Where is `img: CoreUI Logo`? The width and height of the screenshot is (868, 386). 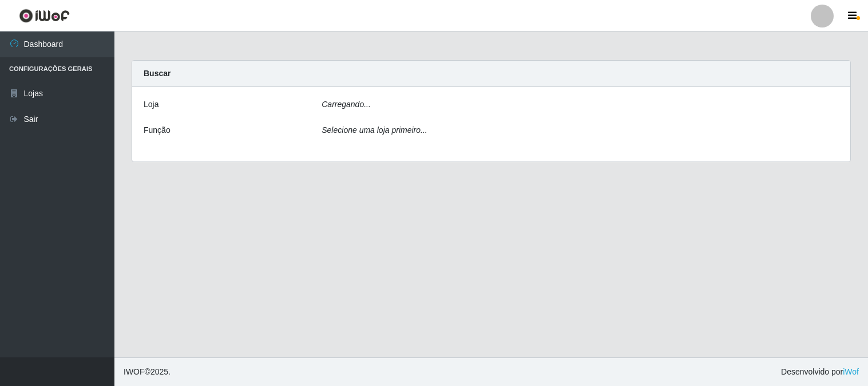 img: CoreUI Logo is located at coordinates (44, 15).